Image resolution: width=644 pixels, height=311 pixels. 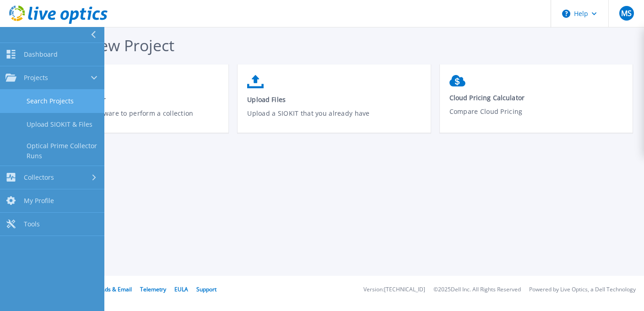 What do you see at coordinates (536, 117) in the screenshot?
I see `p: Compare Cloud Pricing` at bounding box center [536, 117].